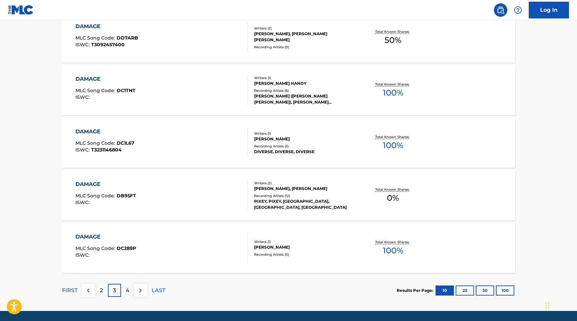 The image size is (577, 321). What do you see at coordinates (416, 291) in the screenshot?
I see `p: Results Per Page:` at bounding box center [416, 291].